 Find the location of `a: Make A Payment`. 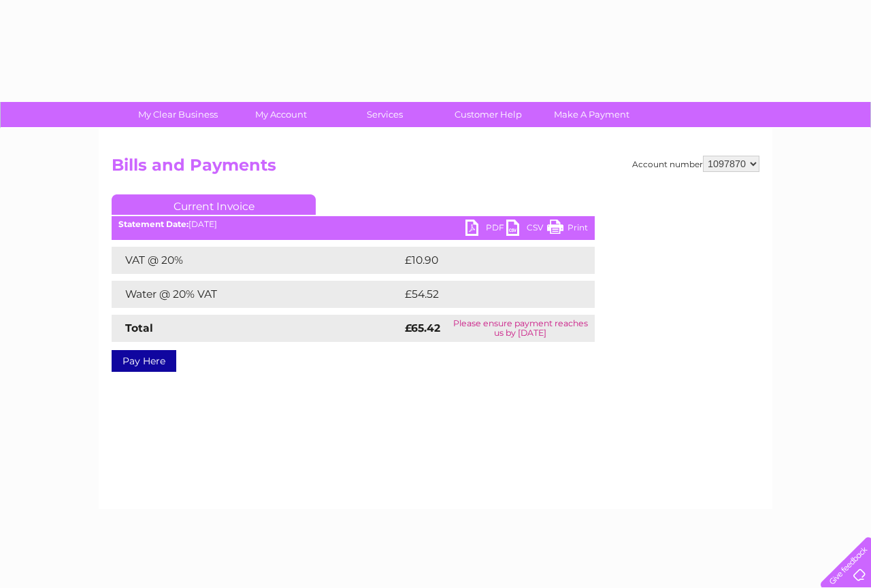

a: Make A Payment is located at coordinates (592, 114).